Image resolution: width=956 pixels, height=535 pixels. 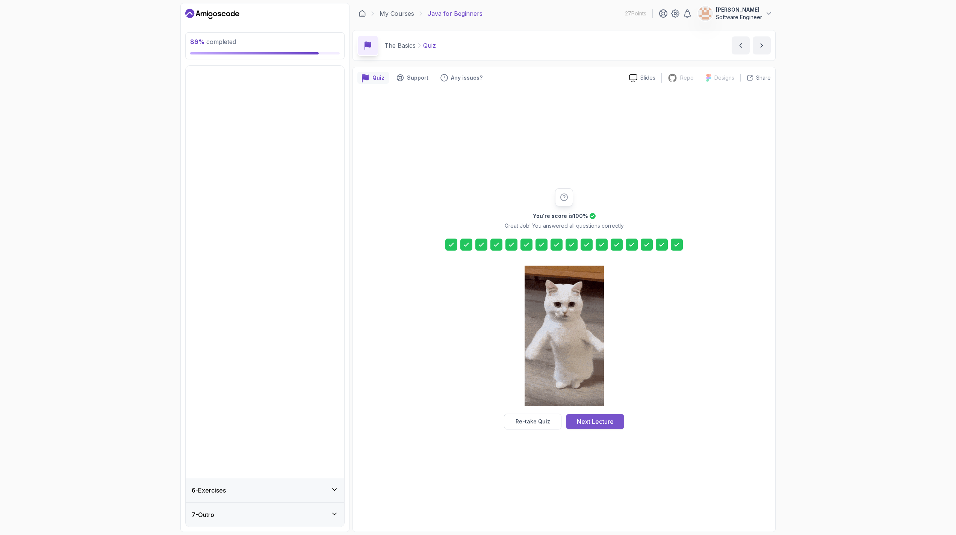 I want to click on div: Re-take Quiz, so click(x=533, y=422).